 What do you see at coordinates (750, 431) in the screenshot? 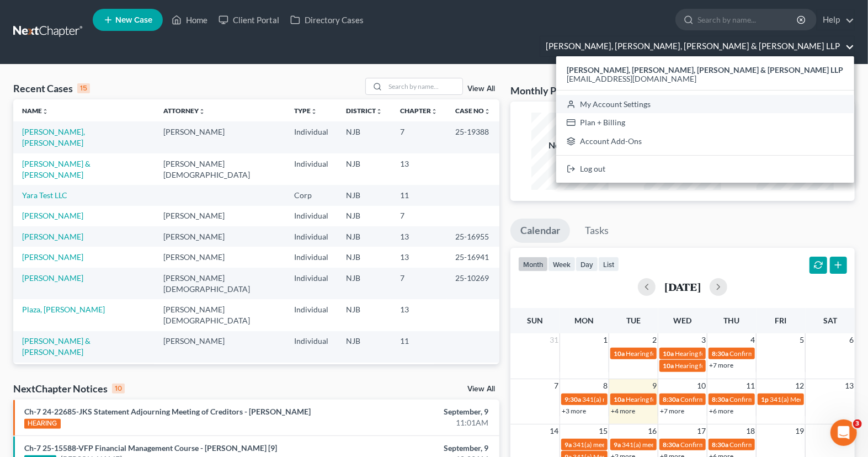
I see `span: 18` at bounding box center [750, 431].